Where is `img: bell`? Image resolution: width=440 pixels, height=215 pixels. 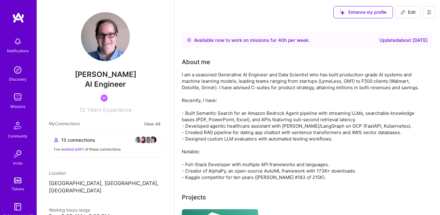
img: bell is located at coordinates (18, 42).